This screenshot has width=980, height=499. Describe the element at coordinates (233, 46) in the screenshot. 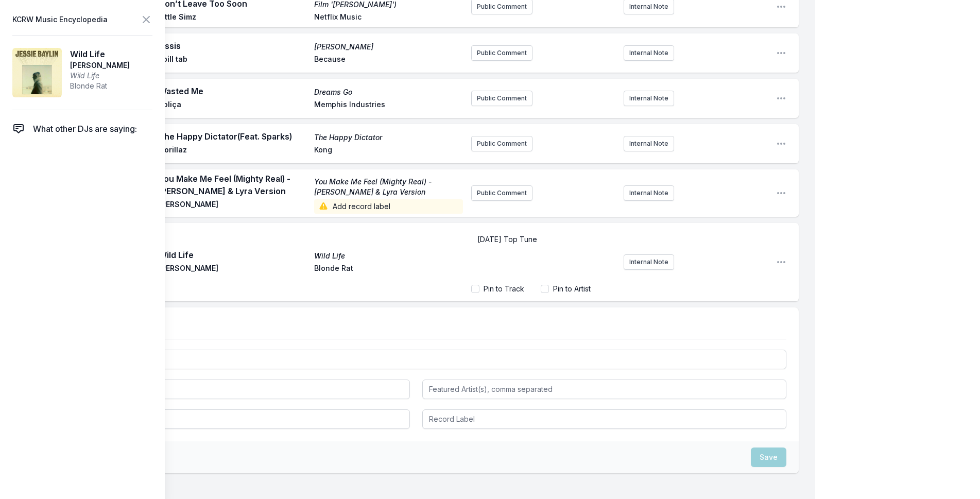

I see `span: Assis` at that location.